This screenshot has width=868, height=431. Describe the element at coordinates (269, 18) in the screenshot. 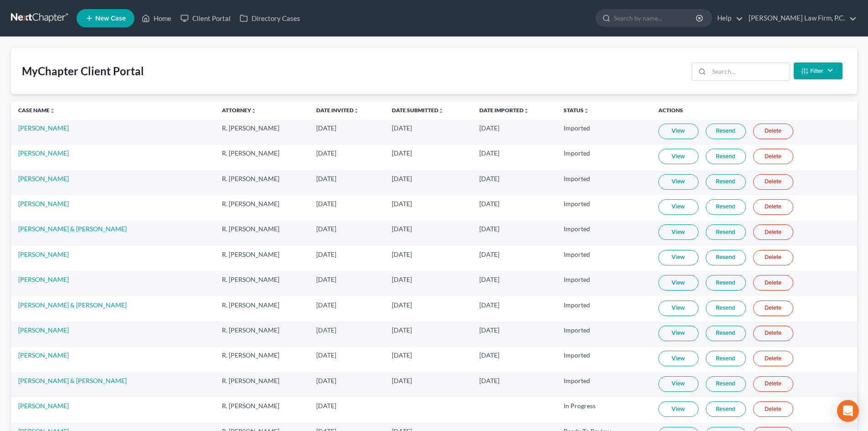

I see `a: Directory Cases` at that location.